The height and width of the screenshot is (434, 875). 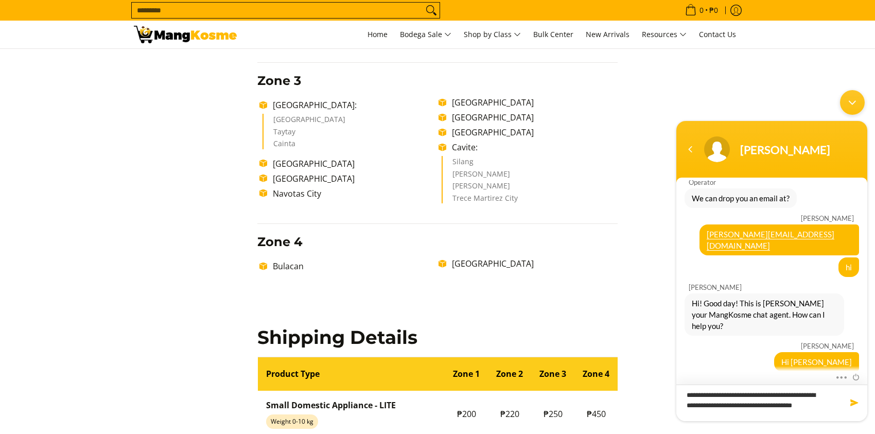 What do you see at coordinates (466, 374) in the screenshot?
I see `strong: Zone 1` at bounding box center [466, 374].